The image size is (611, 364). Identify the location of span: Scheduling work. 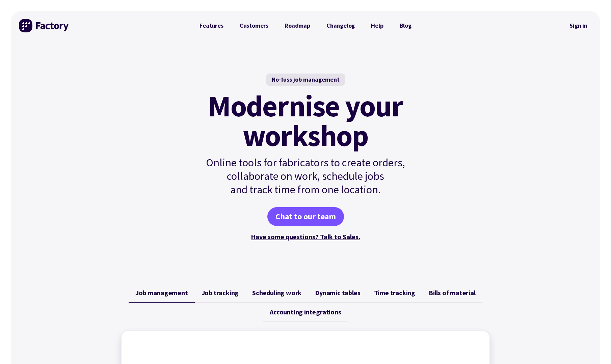
(276, 292).